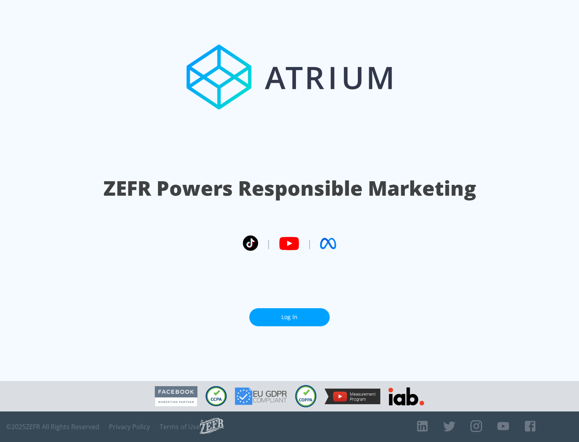  What do you see at coordinates (180, 427) in the screenshot?
I see `a: Terms of Use` at bounding box center [180, 427].